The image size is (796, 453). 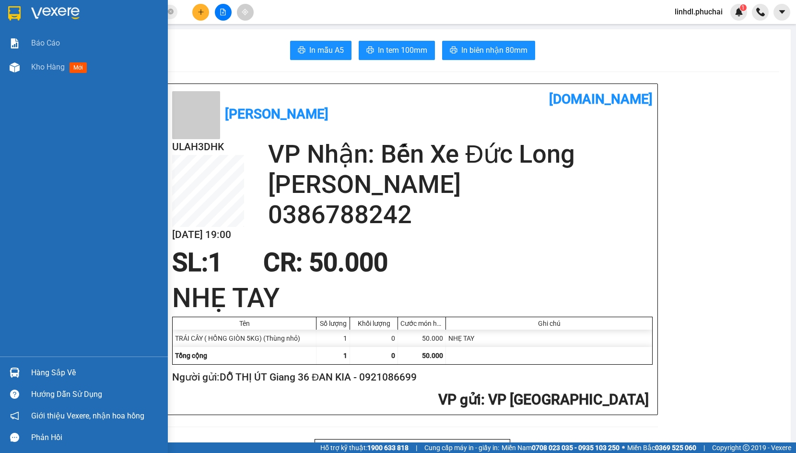 I want to click on div: TRÁI CÂY ( HỒNG GIÒN 5KG) (Thùng nhỏ), so click(x=245, y=338).